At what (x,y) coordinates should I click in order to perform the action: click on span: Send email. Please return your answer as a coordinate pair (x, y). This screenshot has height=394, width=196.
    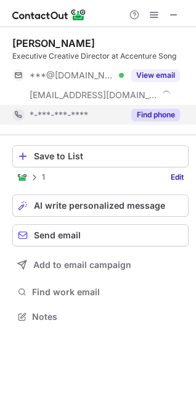
    Looking at the image, I should click on (57, 235).